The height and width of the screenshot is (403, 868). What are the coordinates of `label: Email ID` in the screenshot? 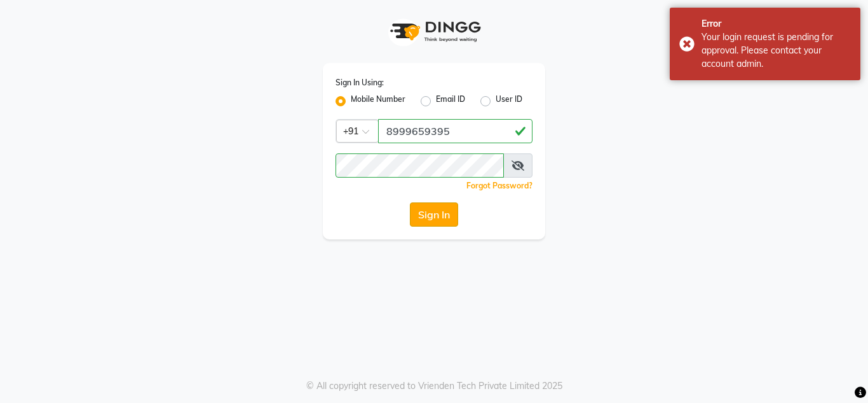 It's located at (450, 101).